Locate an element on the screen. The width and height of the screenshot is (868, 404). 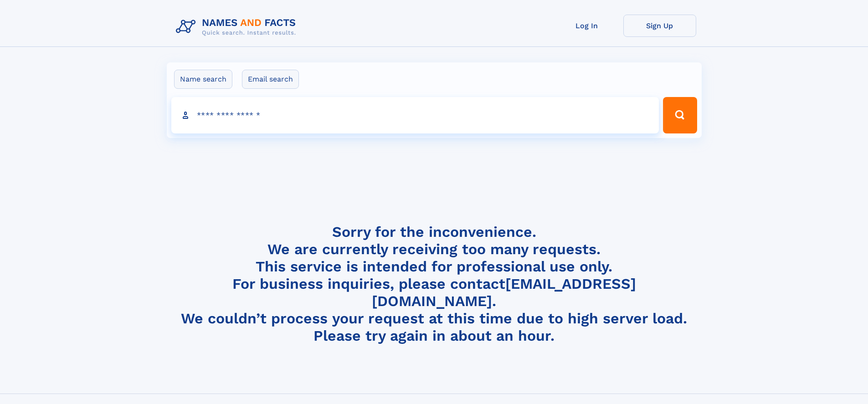
button: Search Button is located at coordinates (680, 116).